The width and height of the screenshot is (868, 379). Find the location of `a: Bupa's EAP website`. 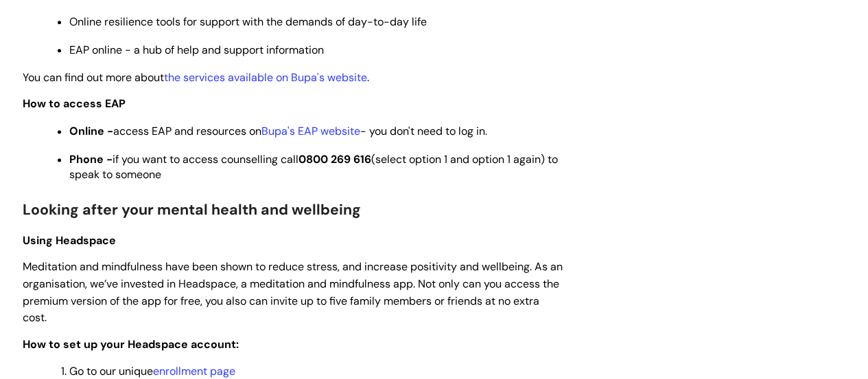

a: Bupa's EAP website is located at coordinates (311, 130).